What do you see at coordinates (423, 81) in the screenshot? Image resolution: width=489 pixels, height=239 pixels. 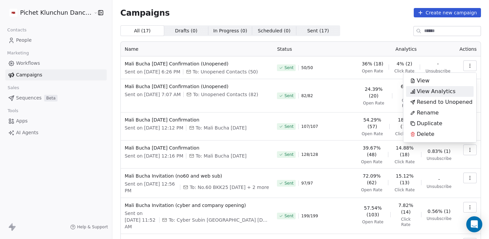 I see `span: View` at bounding box center [423, 81].